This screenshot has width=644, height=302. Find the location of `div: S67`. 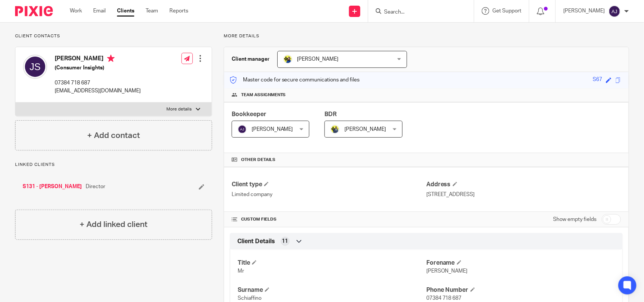

div: S67 is located at coordinates (597, 80).